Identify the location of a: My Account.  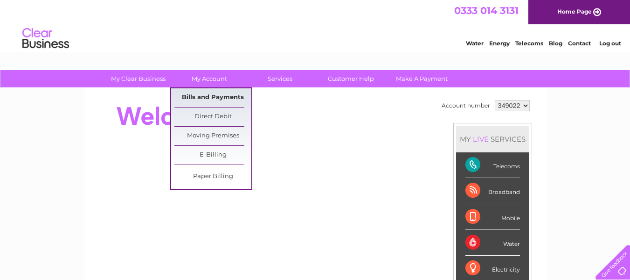
(209, 78).